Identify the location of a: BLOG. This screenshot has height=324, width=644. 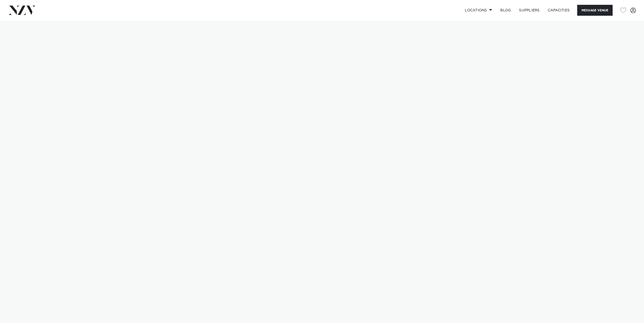
(506, 10).